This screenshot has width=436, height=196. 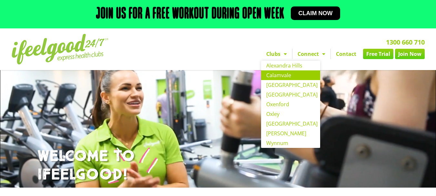 What do you see at coordinates (410, 54) in the screenshot?
I see `a: Join Now` at bounding box center [410, 54].